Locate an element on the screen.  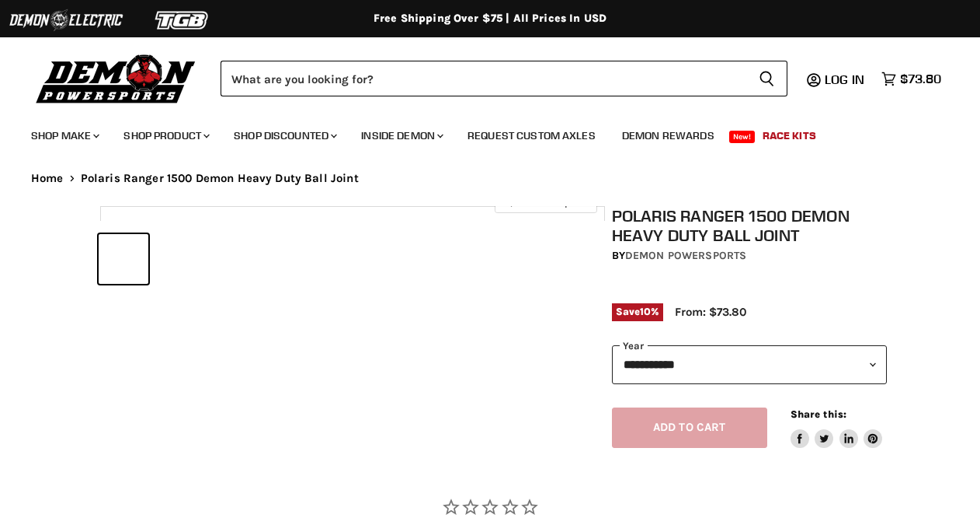
span: $73.80 is located at coordinates (921, 79).